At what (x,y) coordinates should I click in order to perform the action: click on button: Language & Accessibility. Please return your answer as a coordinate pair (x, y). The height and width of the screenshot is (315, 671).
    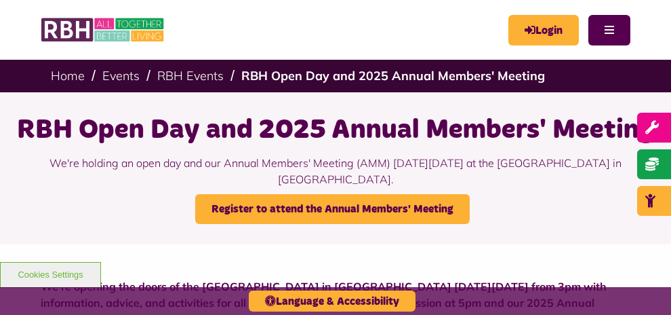
    Looking at the image, I should click on (332, 300).